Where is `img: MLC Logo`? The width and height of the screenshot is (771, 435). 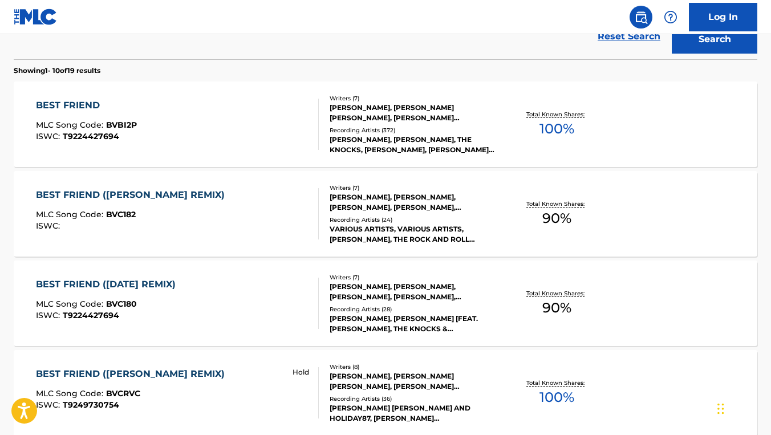 img: MLC Logo is located at coordinates (35, 17).